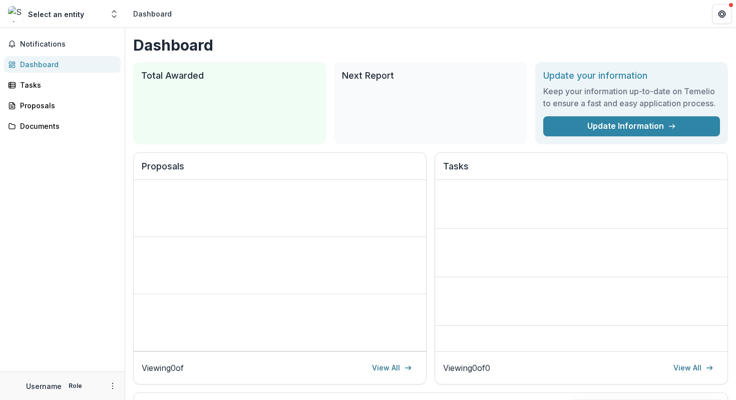 Image resolution: width=736 pixels, height=400 pixels. What do you see at coordinates (430, 76) in the screenshot?
I see `h2: Next Report` at bounding box center [430, 76].